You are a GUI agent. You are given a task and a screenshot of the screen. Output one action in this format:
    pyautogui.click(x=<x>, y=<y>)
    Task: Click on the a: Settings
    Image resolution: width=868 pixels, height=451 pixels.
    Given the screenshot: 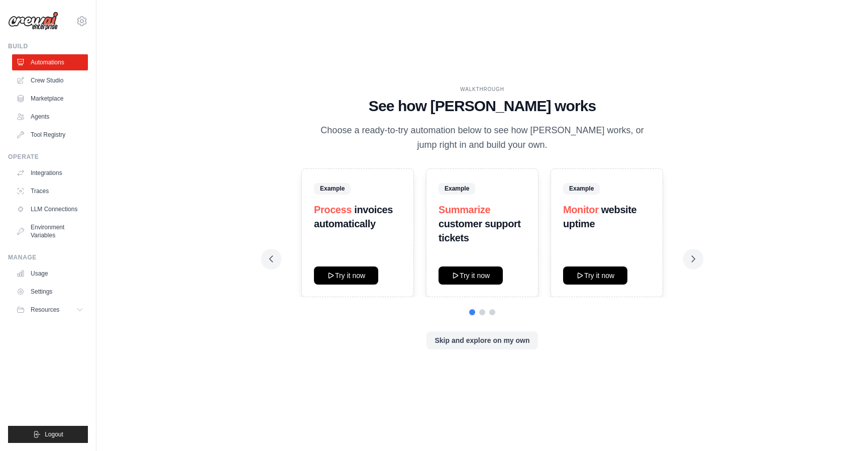 What is the action you would take?
    pyautogui.click(x=49, y=292)
    